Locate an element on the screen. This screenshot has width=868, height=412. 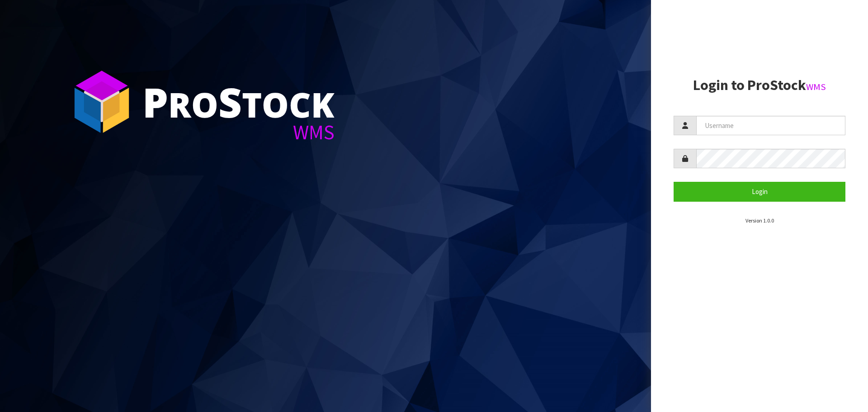
div: WMS is located at coordinates (238, 132).